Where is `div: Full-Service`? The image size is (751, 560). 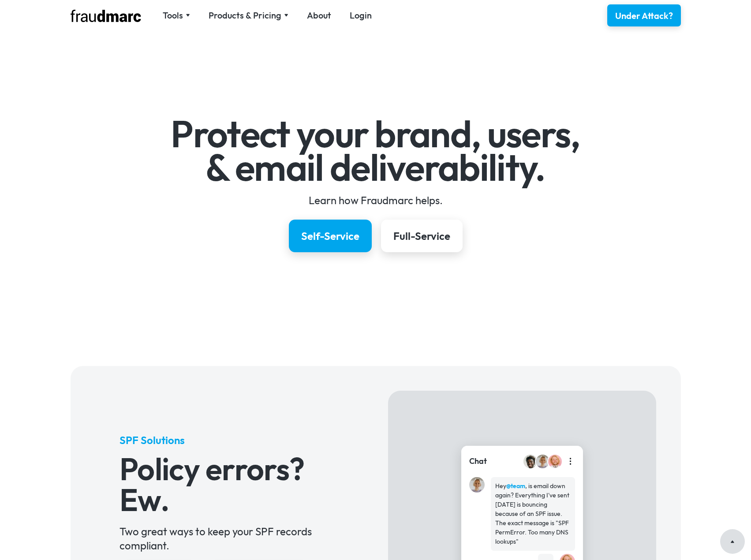
div: Full-Service is located at coordinates (421, 236).